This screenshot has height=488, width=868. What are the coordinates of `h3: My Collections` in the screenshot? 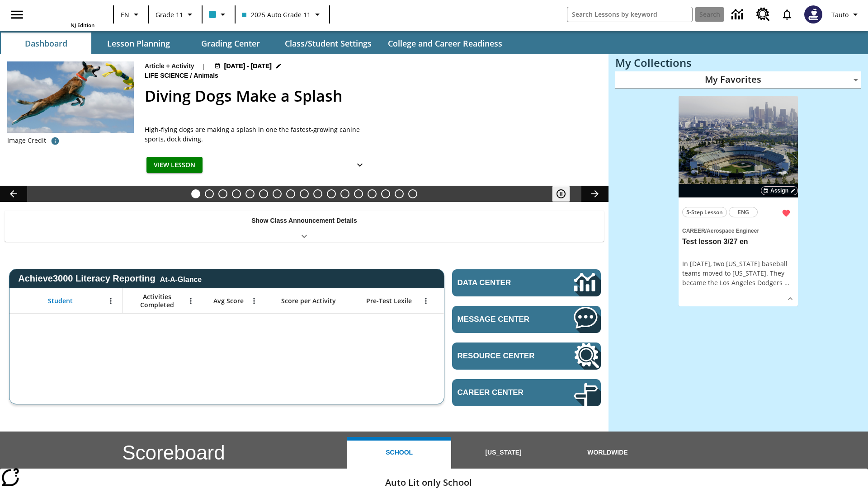 It's located at (738, 63).